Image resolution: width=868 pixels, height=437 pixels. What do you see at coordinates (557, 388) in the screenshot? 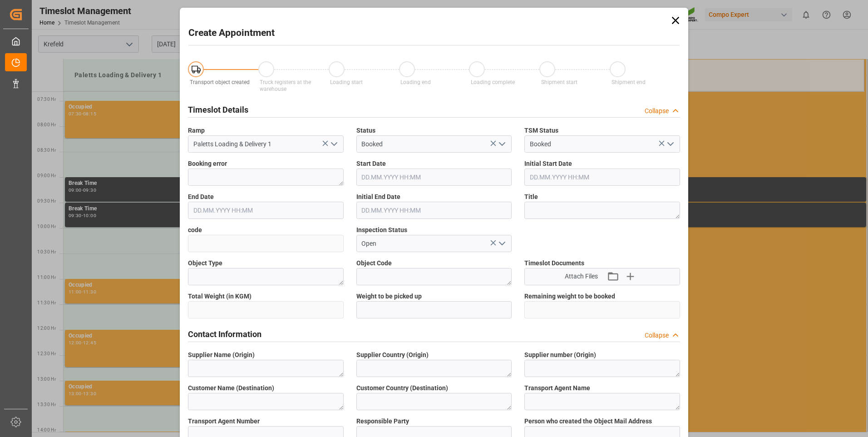
I see `span: Transport Agent Name` at bounding box center [557, 388].